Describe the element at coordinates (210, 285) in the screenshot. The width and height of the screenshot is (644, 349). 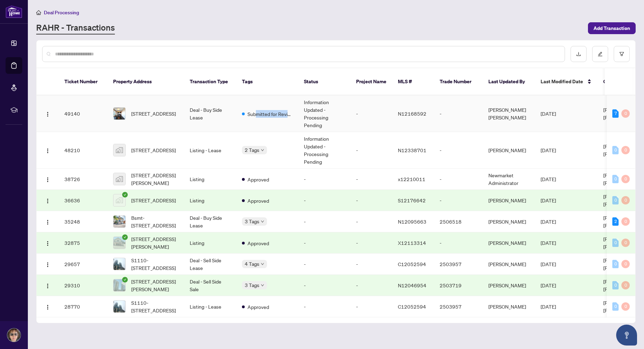
I see `td: Deal - Sell Side Sale` at that location.